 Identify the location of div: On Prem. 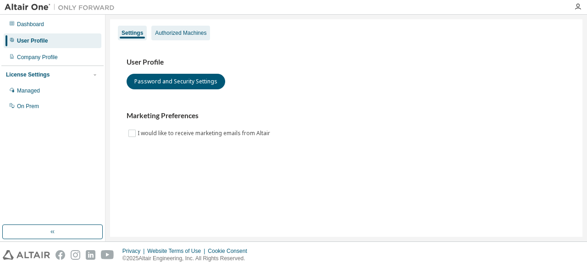
(28, 106).